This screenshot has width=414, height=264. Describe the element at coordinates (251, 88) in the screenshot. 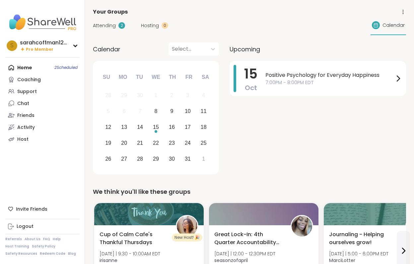

I see `span: Oct` at that location.